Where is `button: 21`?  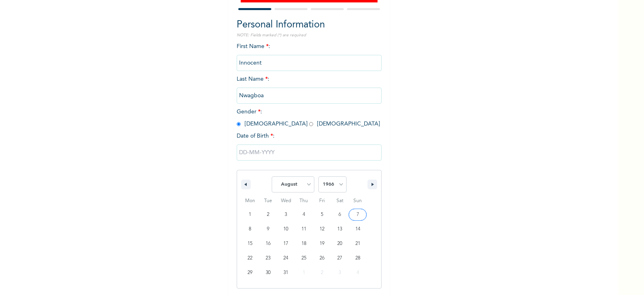 button: 21 is located at coordinates (358, 244).